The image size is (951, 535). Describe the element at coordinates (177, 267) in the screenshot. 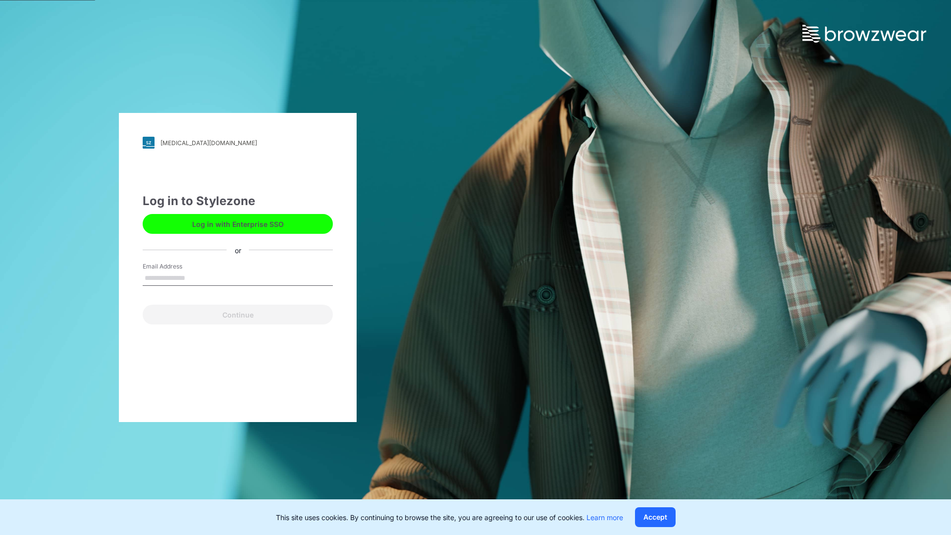

I see `label: Email Address` at that location.